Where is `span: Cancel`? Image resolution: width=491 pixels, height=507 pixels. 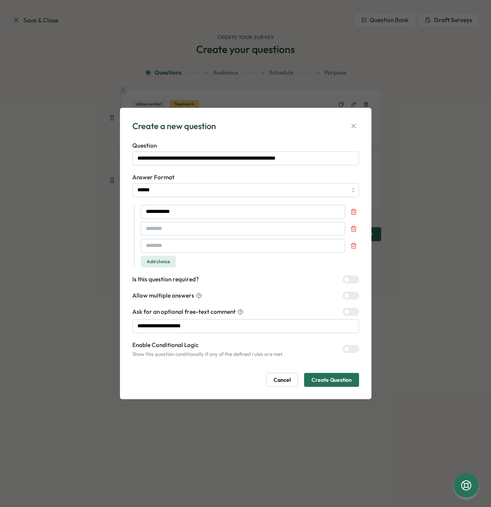 span: Cancel is located at coordinates (282, 380).